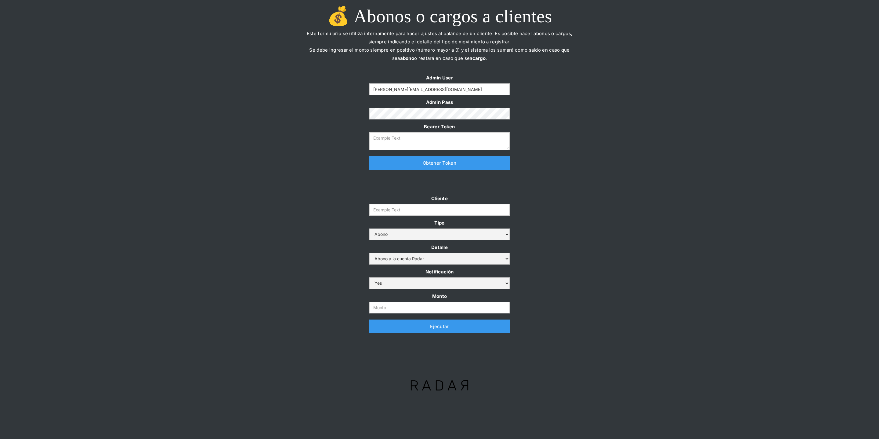  Describe the element at coordinates (439, 385) in the screenshot. I see `img: Logo Radar` at that location.